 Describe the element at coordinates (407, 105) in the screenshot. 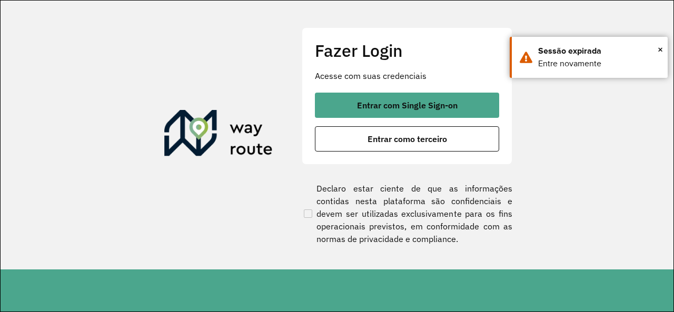

I see `span: Entrar com Single Sign-on` at that location.